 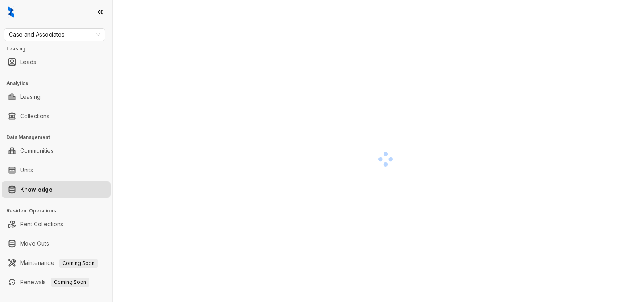 I want to click on a: Collections, so click(x=35, y=116).